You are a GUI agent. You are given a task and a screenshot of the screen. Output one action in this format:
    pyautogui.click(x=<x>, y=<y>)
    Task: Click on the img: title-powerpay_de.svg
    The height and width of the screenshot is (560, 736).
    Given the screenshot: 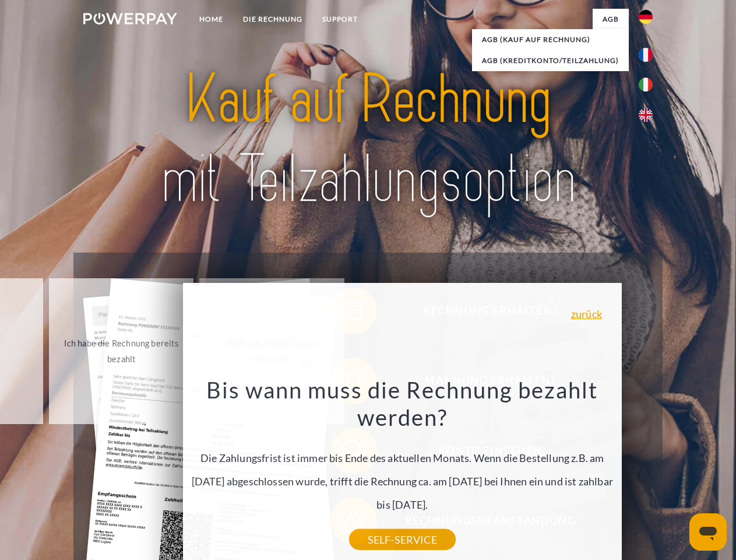 What is the action you would take?
    pyautogui.click(x=368, y=139)
    